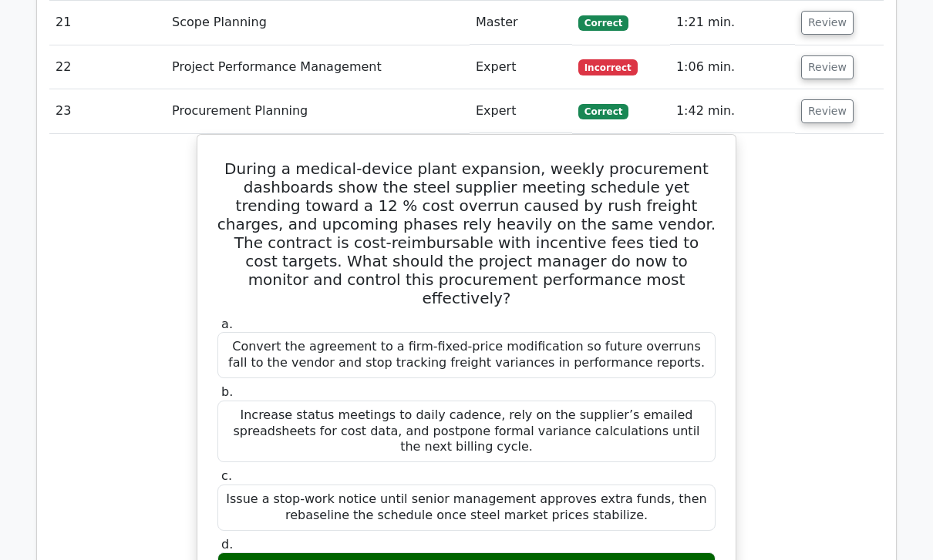 Image resolution: width=933 pixels, height=560 pixels. I want to click on span: d., so click(227, 544).